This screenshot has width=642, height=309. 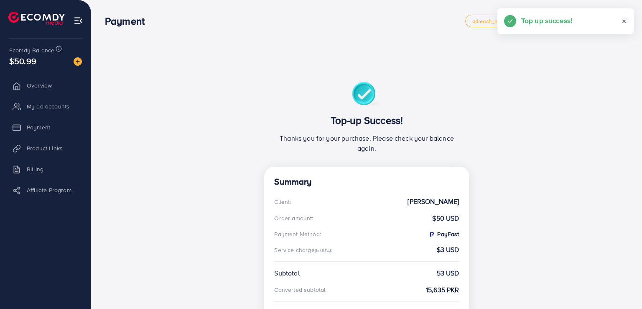 I want to click on img: PayFast, so click(x=432, y=234).